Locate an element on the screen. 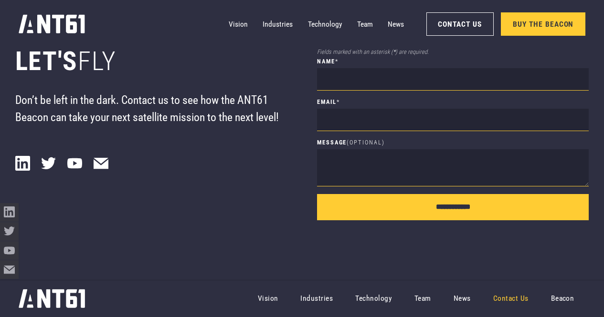 This screenshot has width=604, height=317. label: Message is located at coordinates (453, 143).